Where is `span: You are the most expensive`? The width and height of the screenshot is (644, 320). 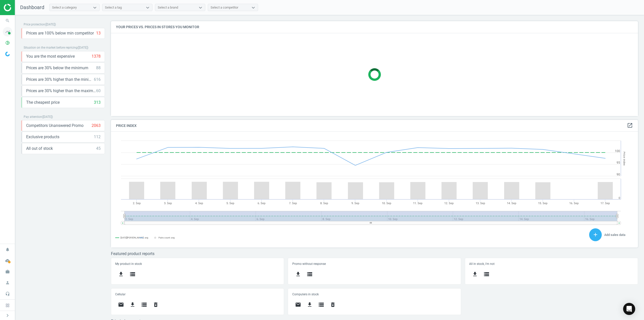
span: You are the most expensive is located at coordinates (50, 57).